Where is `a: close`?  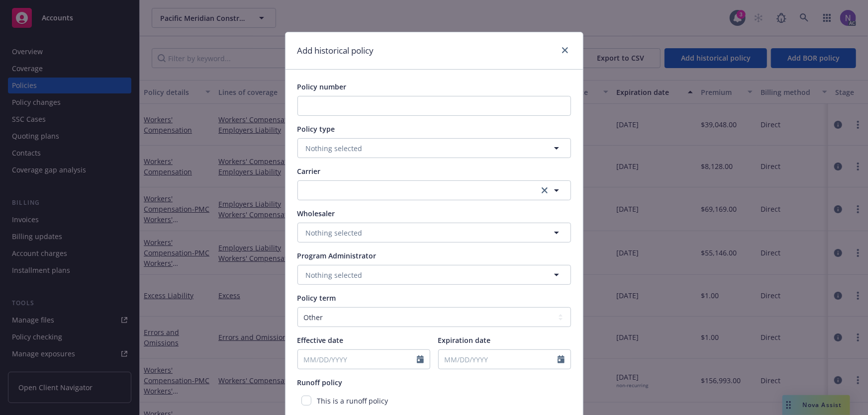 a: close is located at coordinates (565, 50).